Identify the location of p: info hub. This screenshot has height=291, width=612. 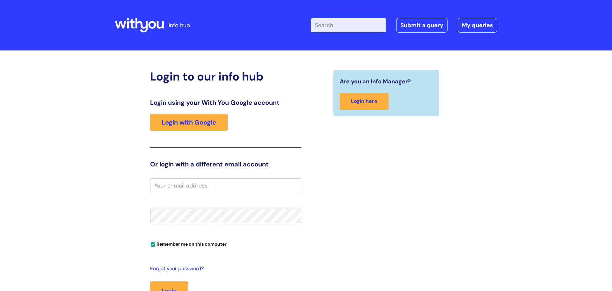
(179, 25).